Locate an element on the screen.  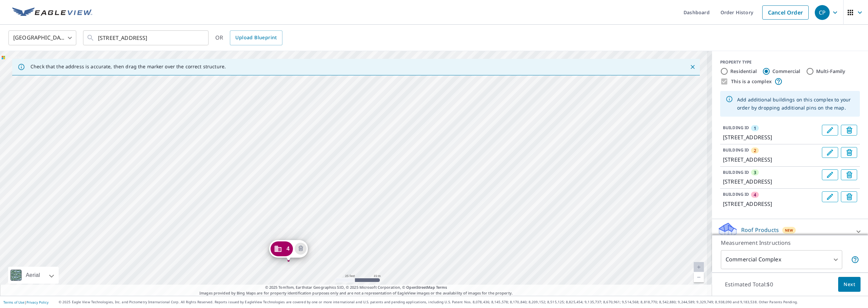
button: Next is located at coordinates (849, 284).